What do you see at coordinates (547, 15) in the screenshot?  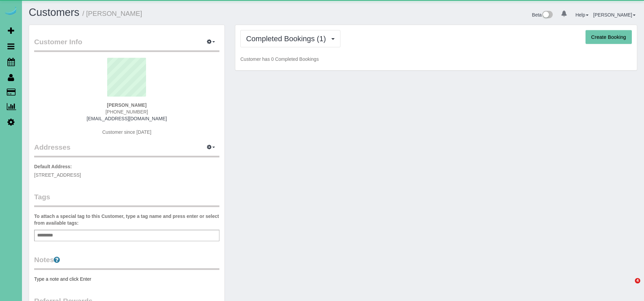 I see `img: New interface` at bounding box center [547, 15].